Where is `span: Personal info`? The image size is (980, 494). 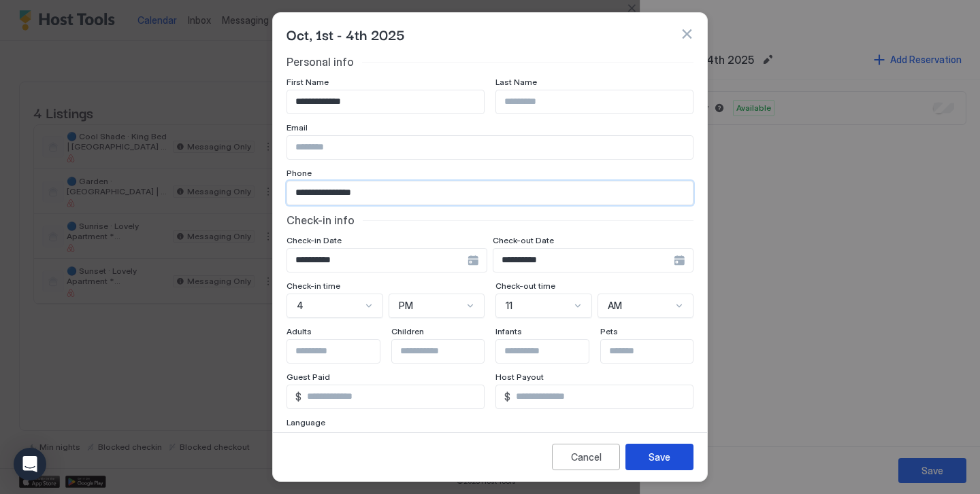 span: Personal info is located at coordinates (320, 62).